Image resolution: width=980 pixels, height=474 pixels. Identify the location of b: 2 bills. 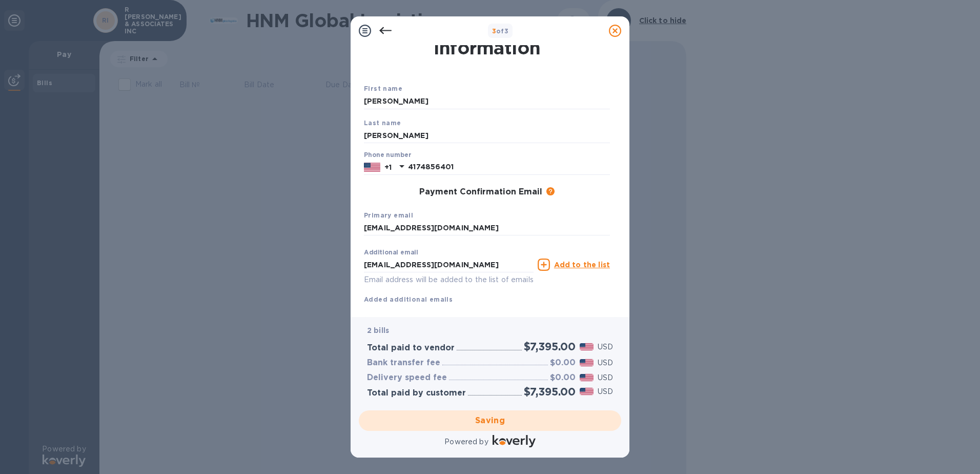
(378, 330).